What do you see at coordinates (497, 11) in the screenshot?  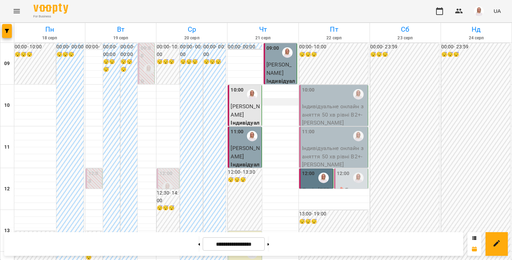 I see `button: UA` at bounding box center [497, 11].